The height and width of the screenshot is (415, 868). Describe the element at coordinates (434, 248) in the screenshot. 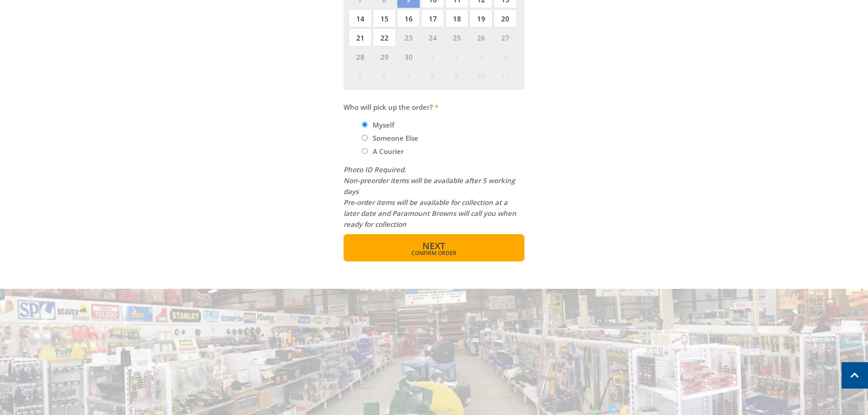

I see `button: Next Confirm order` at that location.